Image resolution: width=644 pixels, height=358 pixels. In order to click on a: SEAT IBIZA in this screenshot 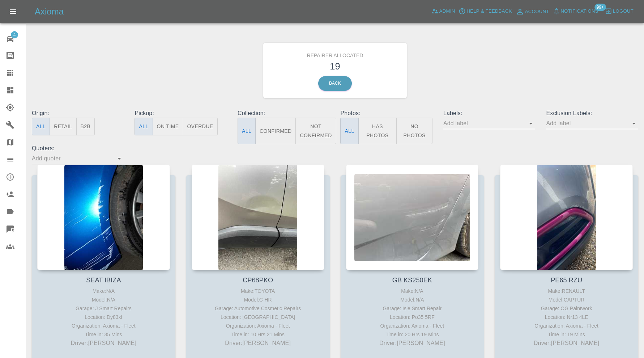, I will do `click(103, 280)`.